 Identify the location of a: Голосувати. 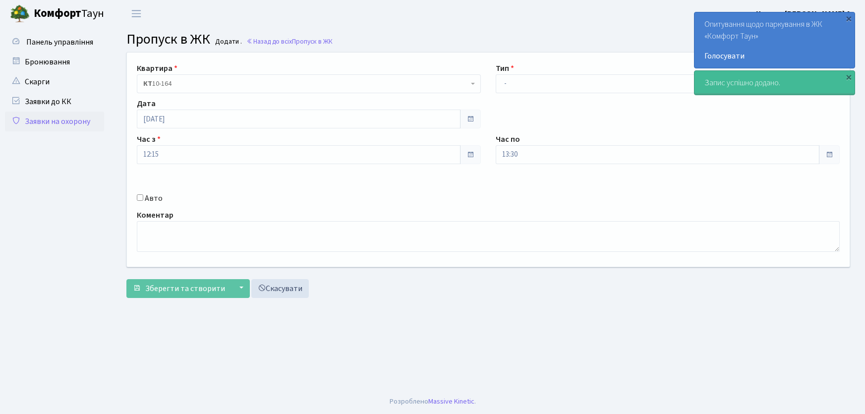
(774, 56).